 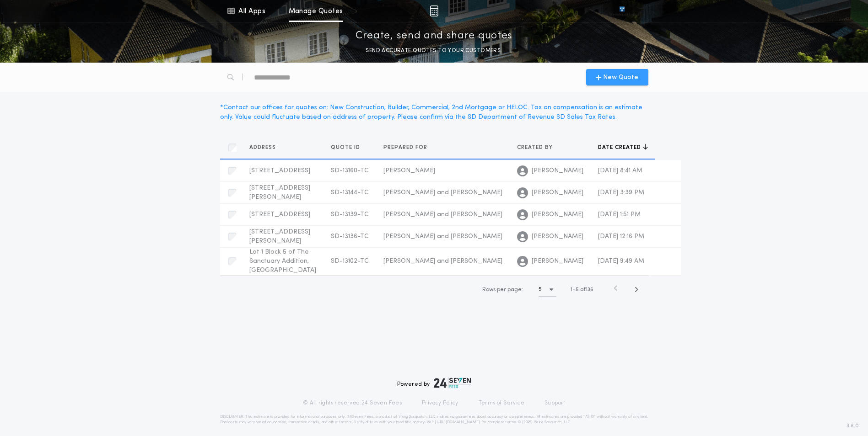 What do you see at coordinates (576, 289) in the screenshot?
I see `span: 5` at bounding box center [576, 289].